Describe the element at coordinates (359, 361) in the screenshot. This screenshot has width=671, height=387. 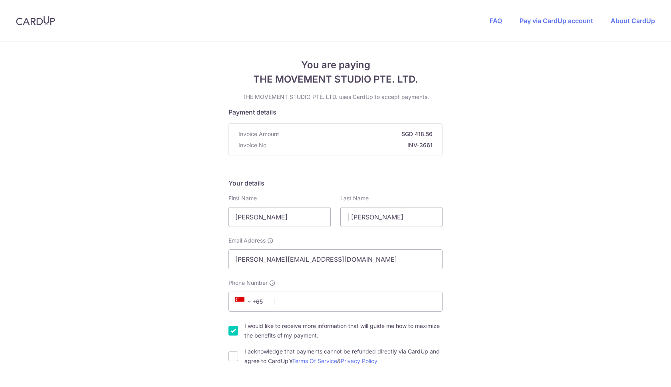
I see `a: Privacy Policy` at that location.